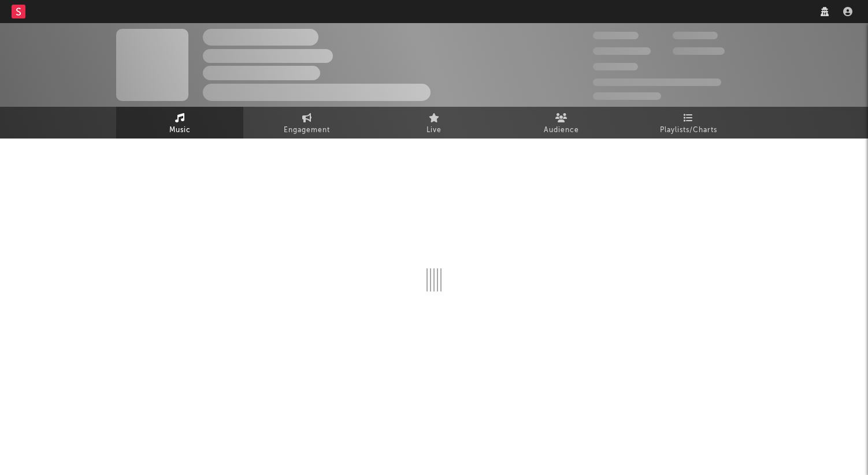 Image resolution: width=868 pixels, height=475 pixels. Describe the element at coordinates (657, 82) in the screenshot. I see `span: 50 000 000 Monthly Listeners` at that location.